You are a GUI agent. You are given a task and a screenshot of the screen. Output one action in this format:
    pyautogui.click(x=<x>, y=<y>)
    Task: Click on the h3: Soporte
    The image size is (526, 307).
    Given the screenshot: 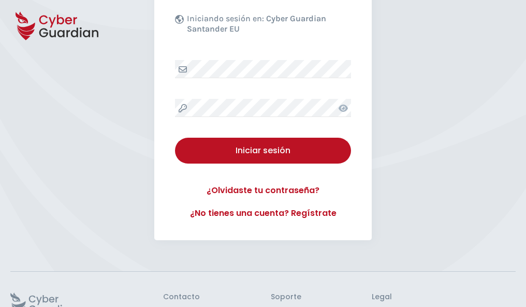 What is the action you would take?
    pyautogui.click(x=286, y=297)
    